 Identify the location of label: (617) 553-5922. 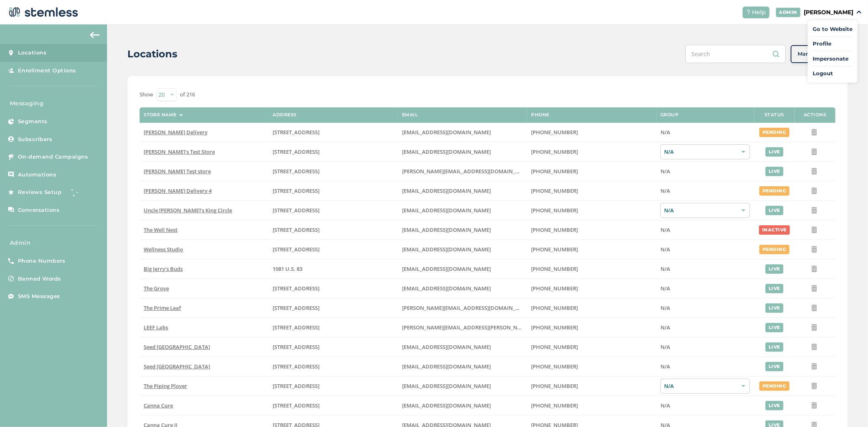
(591, 366).